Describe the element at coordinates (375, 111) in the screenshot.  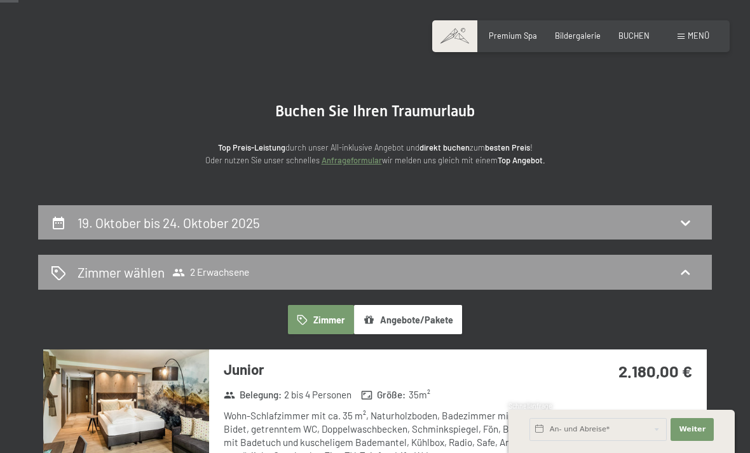
I see `span: Buchen Sie Ihren Traumurlaub` at that location.